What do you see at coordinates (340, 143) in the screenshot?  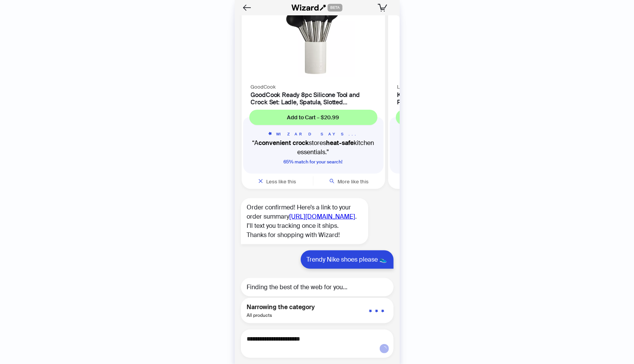 I see `b: heat-safe` at bounding box center [340, 143].